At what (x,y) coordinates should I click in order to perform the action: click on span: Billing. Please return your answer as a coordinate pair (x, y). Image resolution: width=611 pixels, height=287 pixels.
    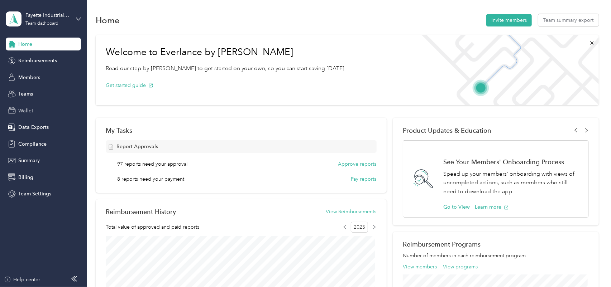
    Looking at the image, I should click on (26, 177).